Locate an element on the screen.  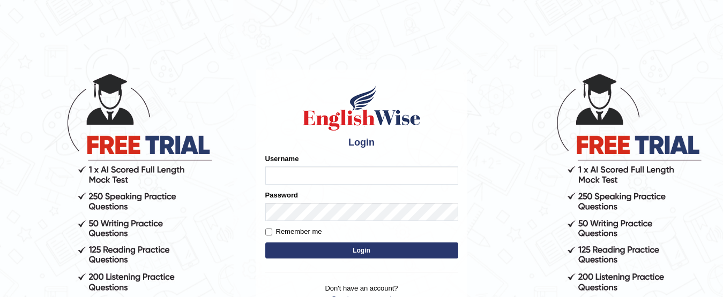
h4: Login is located at coordinates (362, 143).